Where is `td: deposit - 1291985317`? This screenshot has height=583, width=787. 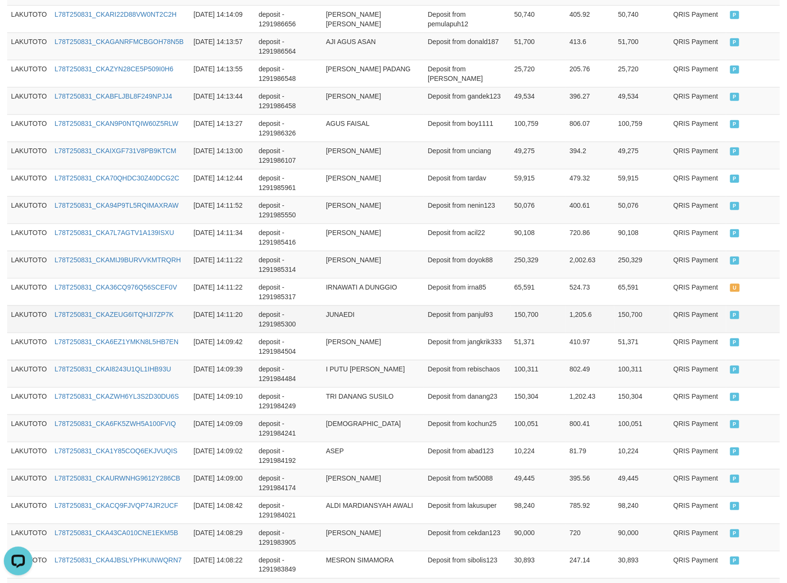 td: deposit - 1291985317 is located at coordinates (288, 291).